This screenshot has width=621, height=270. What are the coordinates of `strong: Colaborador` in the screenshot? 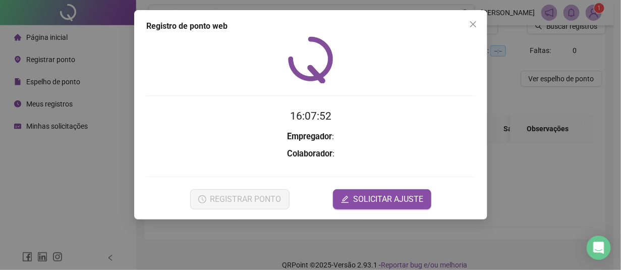 It's located at (310, 153).